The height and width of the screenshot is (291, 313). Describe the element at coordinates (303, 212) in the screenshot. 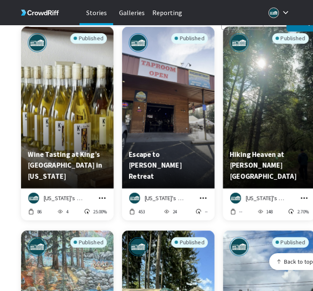

I see `p: 2.70%` at that location.